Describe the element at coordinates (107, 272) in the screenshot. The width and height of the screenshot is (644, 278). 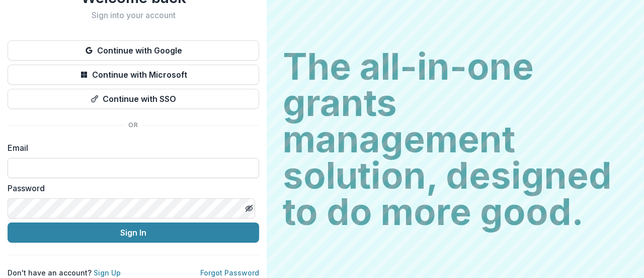
I see `a: Sign Up` at that location.